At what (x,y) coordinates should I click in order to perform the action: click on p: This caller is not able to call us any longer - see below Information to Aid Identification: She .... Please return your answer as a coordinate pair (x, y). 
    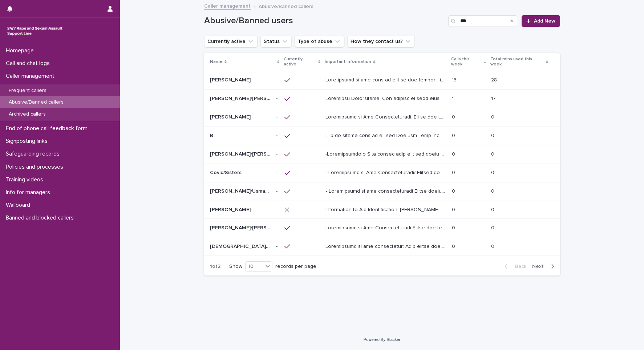
    Looking at the image, I should click on (386, 79).